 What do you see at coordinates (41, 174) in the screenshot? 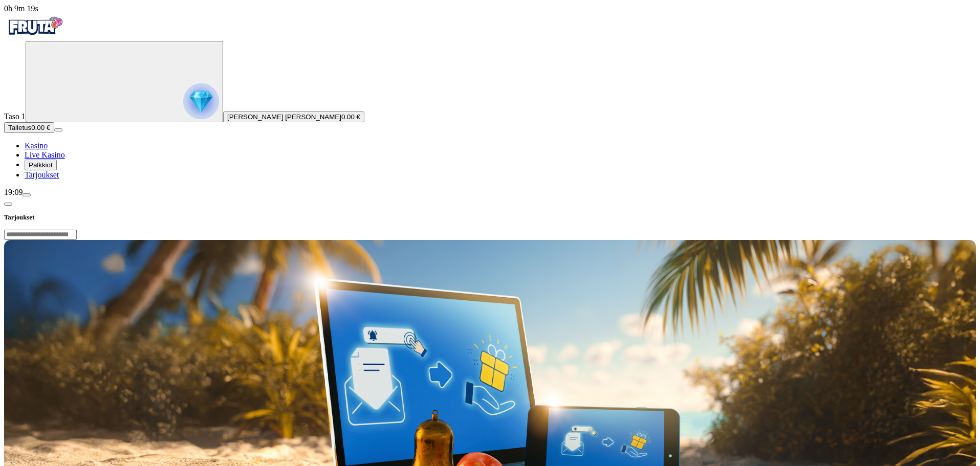
I see `a: Tarjoukset` at bounding box center [41, 174].